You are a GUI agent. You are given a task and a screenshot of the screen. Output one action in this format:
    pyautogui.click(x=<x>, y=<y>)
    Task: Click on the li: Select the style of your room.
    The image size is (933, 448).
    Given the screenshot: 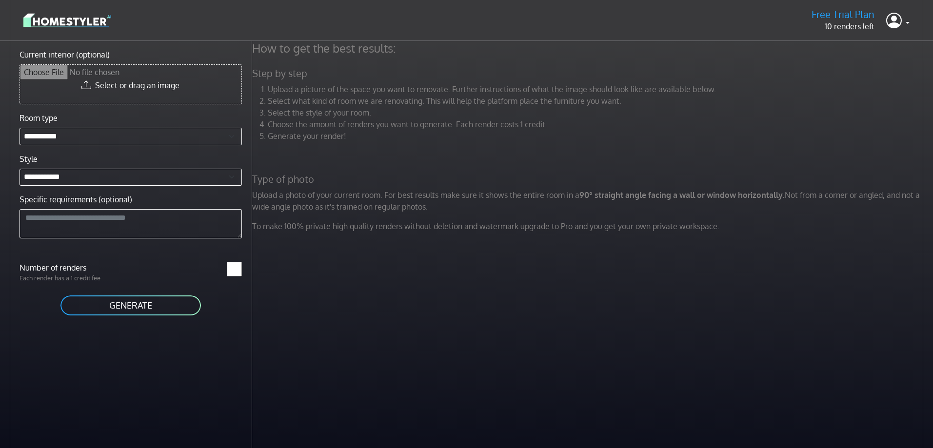 What is the action you would take?
    pyautogui.click(x=597, y=113)
    